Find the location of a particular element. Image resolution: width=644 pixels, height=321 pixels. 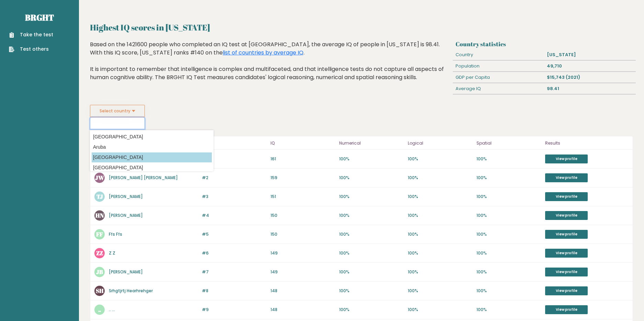

text: SH is located at coordinates (99, 290).